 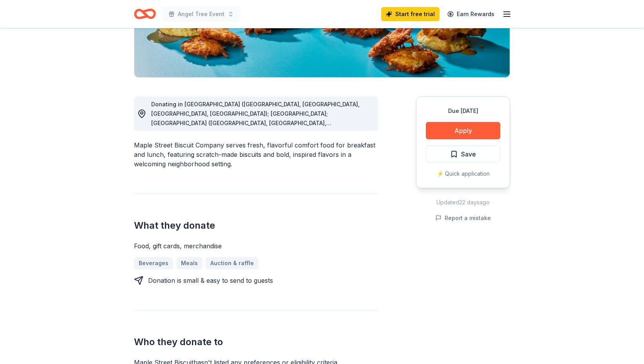 What do you see at coordinates (463, 131) in the screenshot?
I see `button: Apply` at bounding box center [463, 131].